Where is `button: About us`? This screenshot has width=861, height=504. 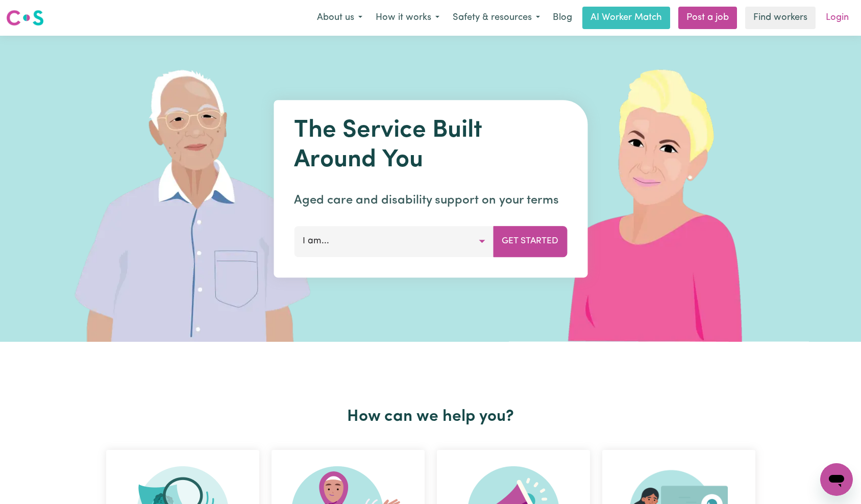 button: About us is located at coordinates (340, 18).